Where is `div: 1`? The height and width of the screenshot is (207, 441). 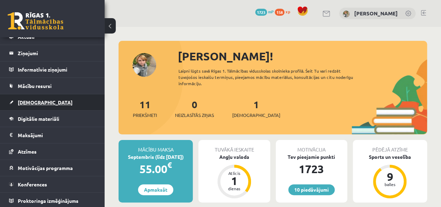
div: 1 is located at coordinates (234, 181).